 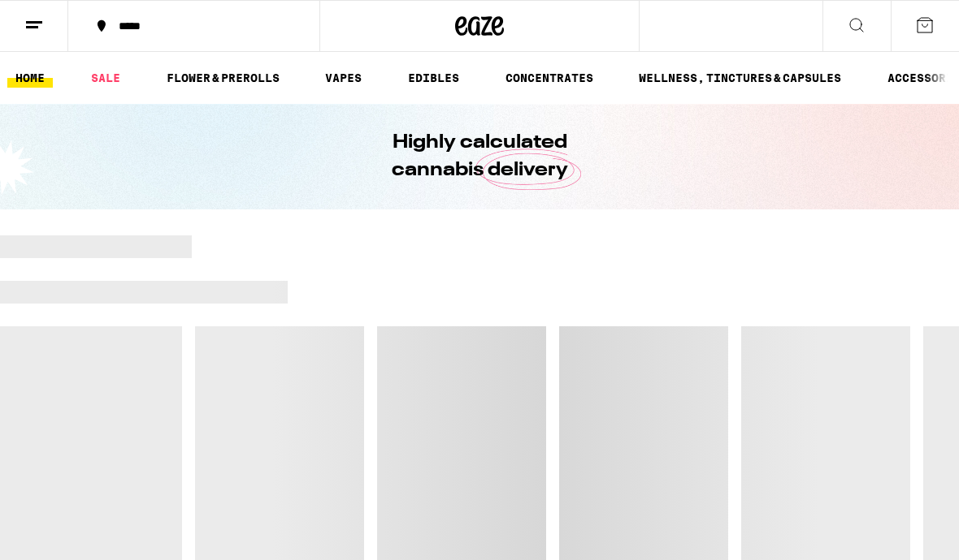 I want to click on a: CONCENTRATES, so click(x=549, y=78).